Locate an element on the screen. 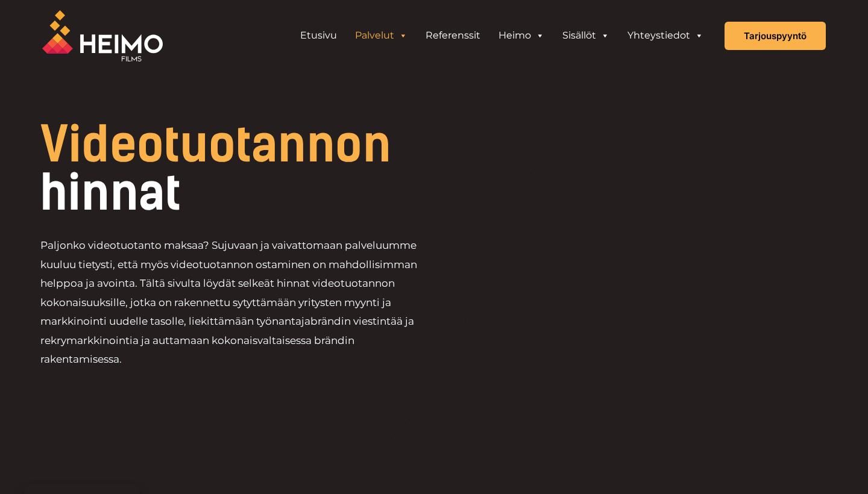  a: Heimo is located at coordinates (521, 36).